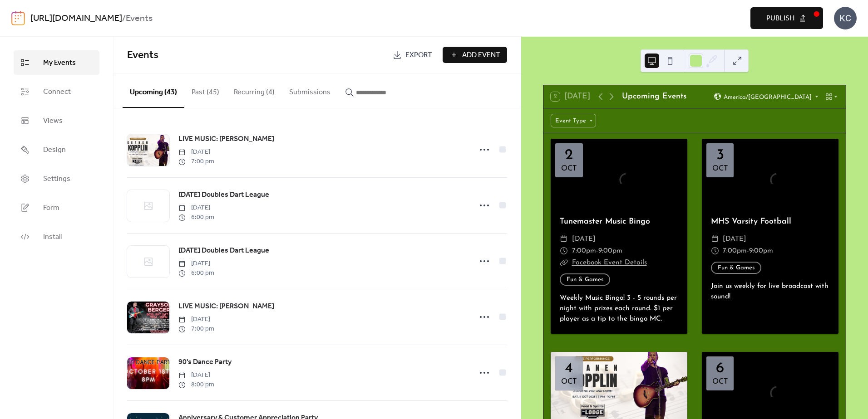 This screenshot has height=419, width=868. Describe the element at coordinates (53, 121) in the screenshot. I see `span: Views` at that location.